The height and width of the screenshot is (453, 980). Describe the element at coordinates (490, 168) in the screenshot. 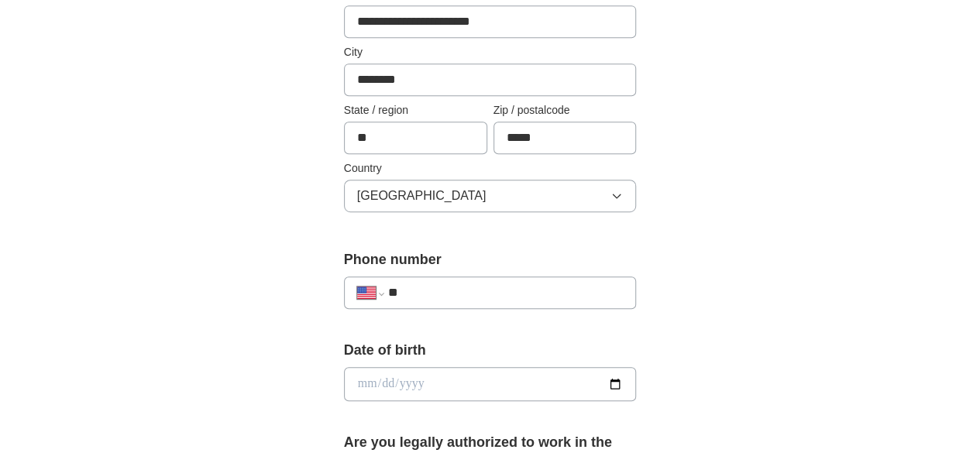

I see `label: Country` at that location.